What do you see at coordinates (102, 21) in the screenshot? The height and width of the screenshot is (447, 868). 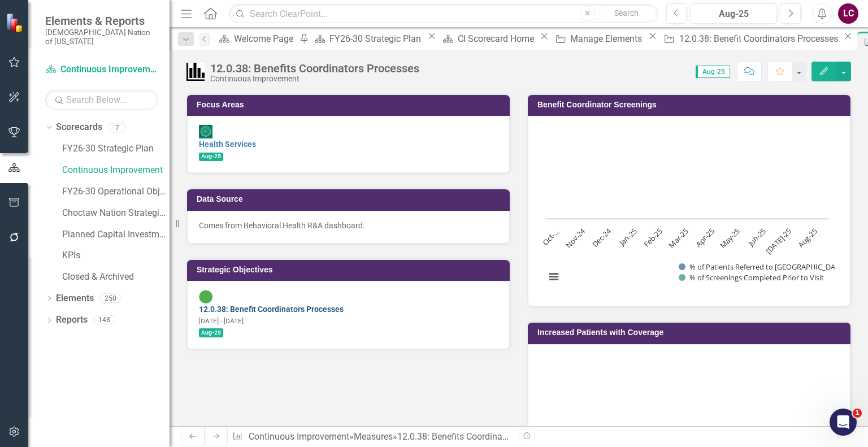 I see `span: Elements & Reports` at bounding box center [102, 21].